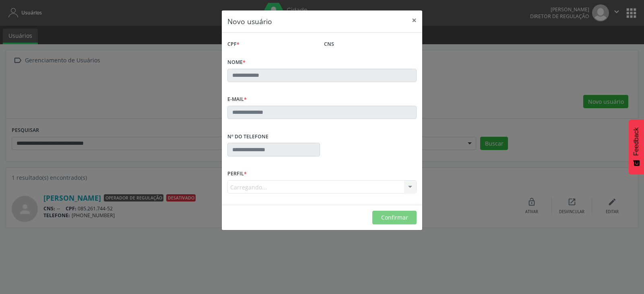 This screenshot has height=294, width=644. I want to click on label: E-mail, so click(237, 100).